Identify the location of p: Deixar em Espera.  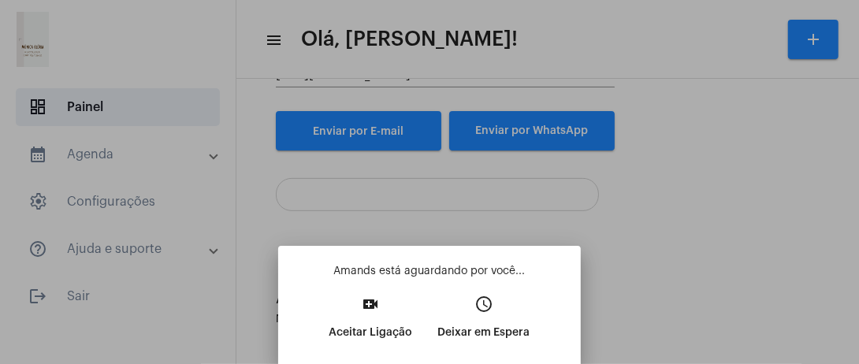
(484, 333).